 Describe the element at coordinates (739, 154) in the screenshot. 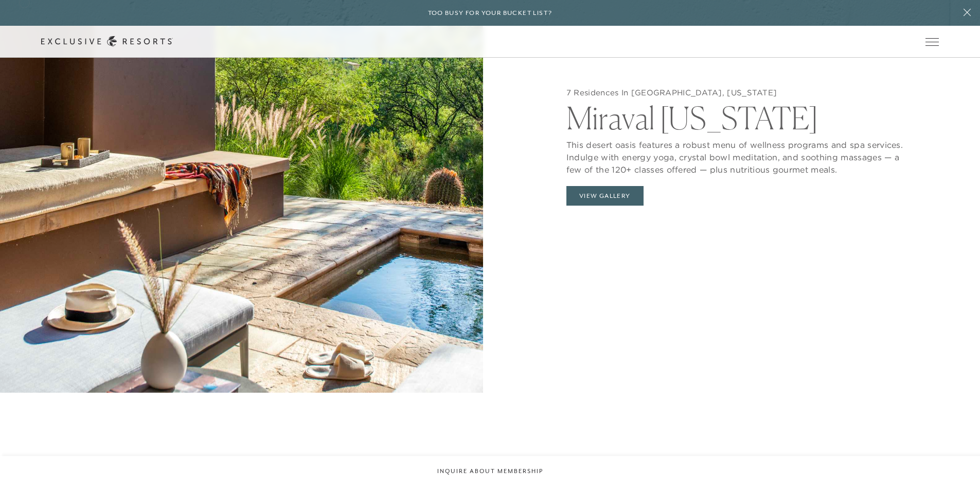

I see `p: This desert oasis features a robust menu of wellness programs and spa services. Indulge with ener...` at that location.